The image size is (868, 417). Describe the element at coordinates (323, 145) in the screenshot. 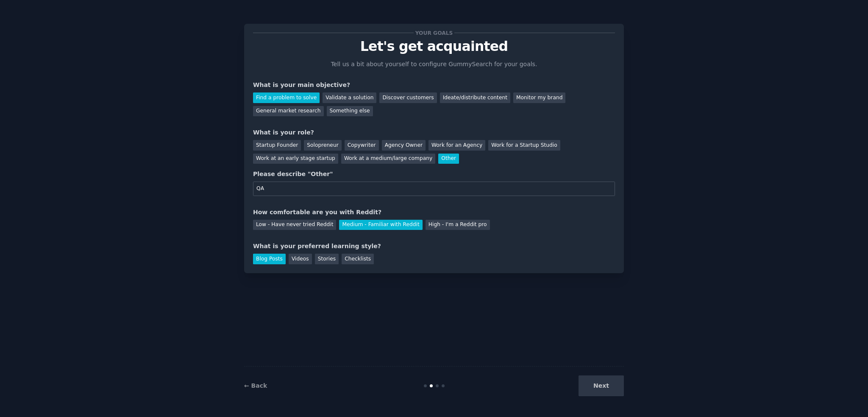

I see `div: Solopreneur` at that location.